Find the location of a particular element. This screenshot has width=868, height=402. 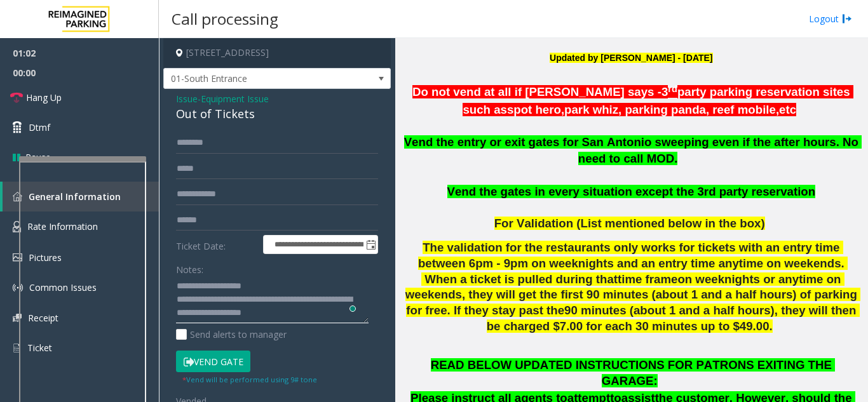

span: rd is located at coordinates (672, 89).